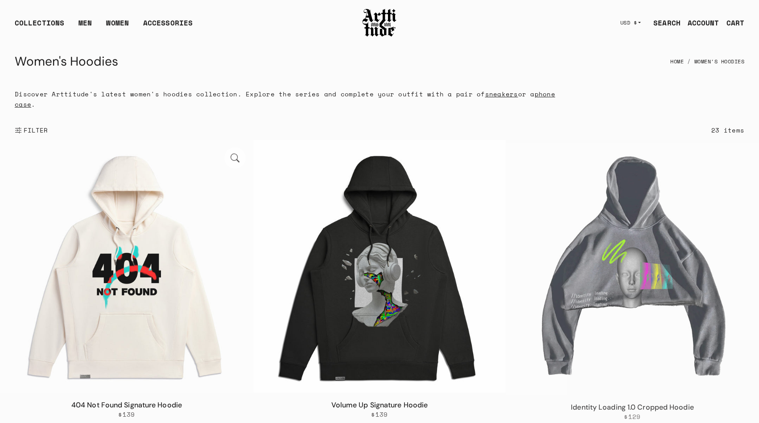 Image resolution: width=759 pixels, height=423 pixels. Describe the element at coordinates (677, 62) in the screenshot. I see `a: Home` at that location.